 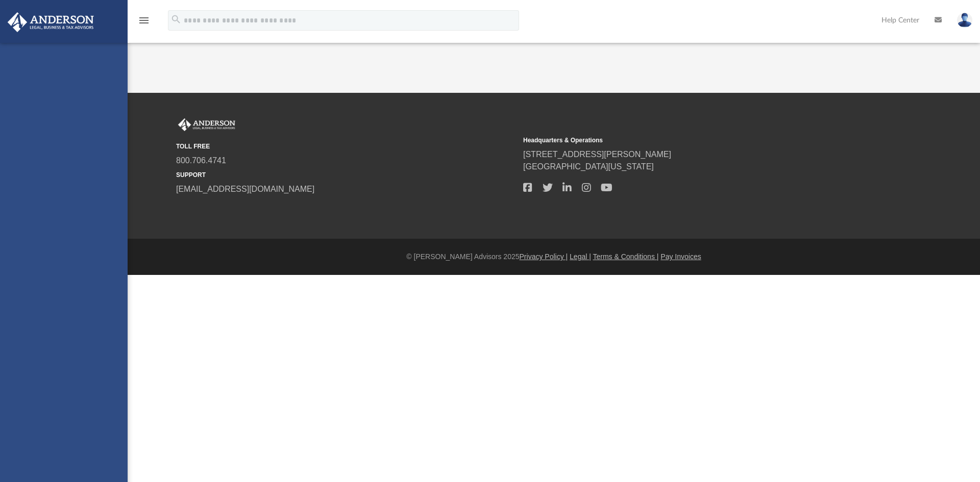 What do you see at coordinates (144, 23) in the screenshot?
I see `a: menu` at bounding box center [144, 23].